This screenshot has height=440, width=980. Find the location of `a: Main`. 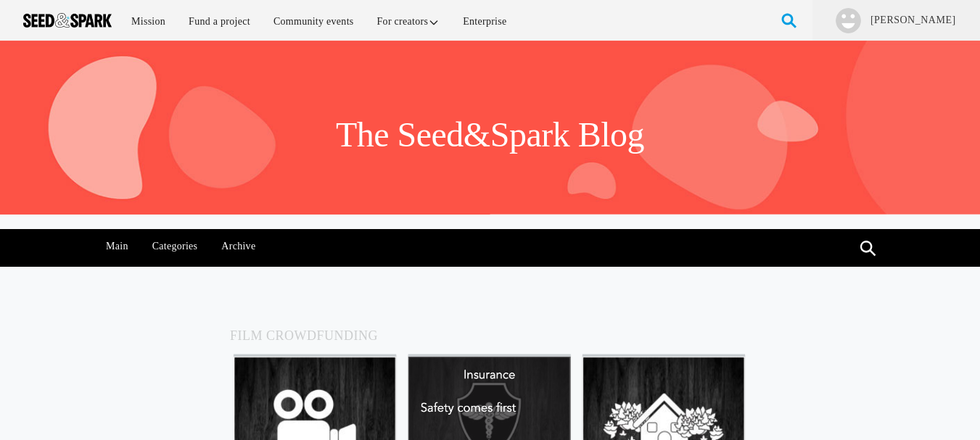

a: Main is located at coordinates (117, 247).